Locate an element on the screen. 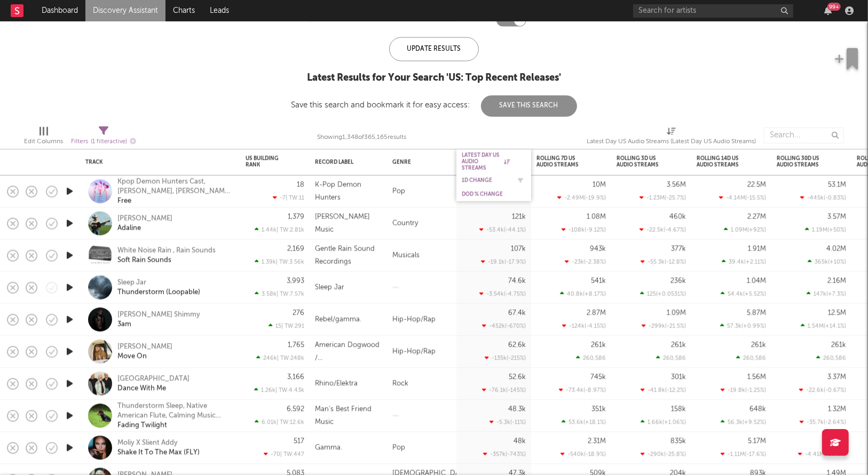 This screenshot has width=868, height=475. div: 3.37M is located at coordinates (837, 377).